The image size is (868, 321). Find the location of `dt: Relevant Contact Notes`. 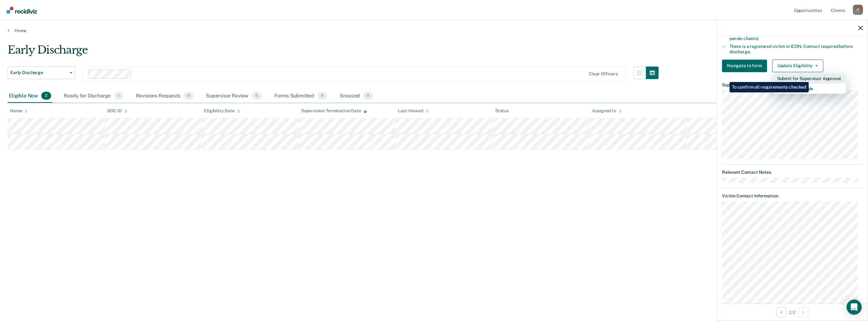

dt: Relevant Contact Notes is located at coordinates (793, 172).